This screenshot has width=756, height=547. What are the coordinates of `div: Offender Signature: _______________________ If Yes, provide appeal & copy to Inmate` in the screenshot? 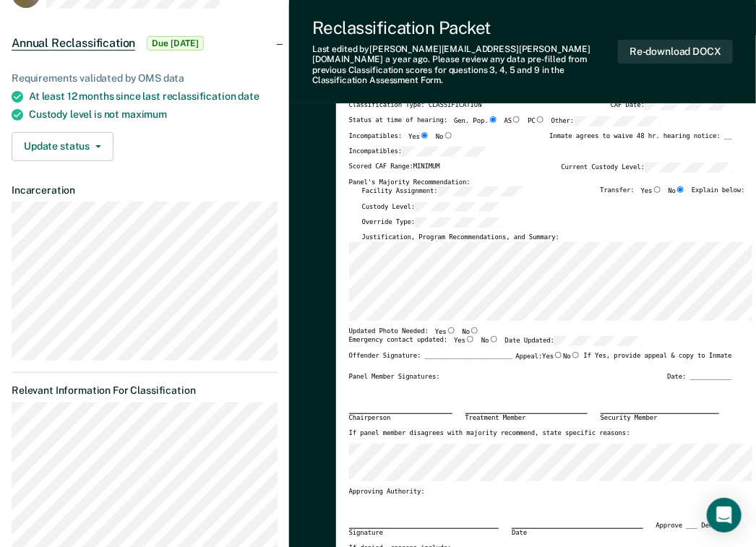 It's located at (541, 362).